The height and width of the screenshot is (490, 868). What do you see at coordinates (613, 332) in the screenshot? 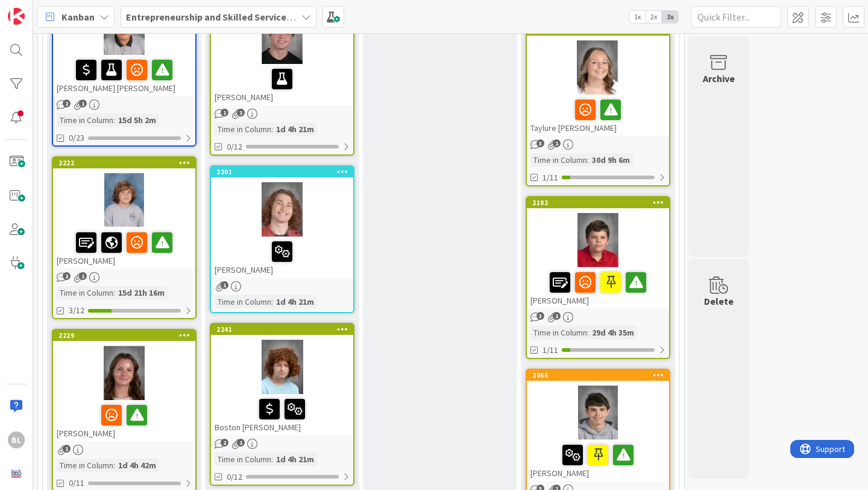
I see `div: 29d 4h 35m` at bounding box center [613, 332].